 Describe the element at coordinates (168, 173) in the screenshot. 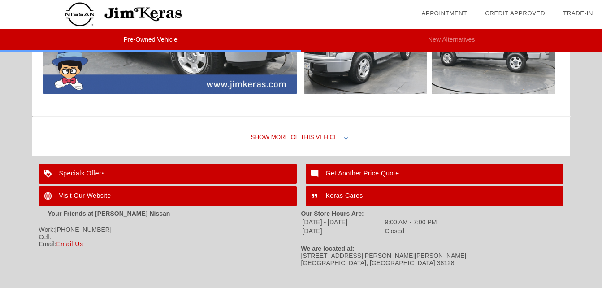

I see `div: Specials Offers` at that location.